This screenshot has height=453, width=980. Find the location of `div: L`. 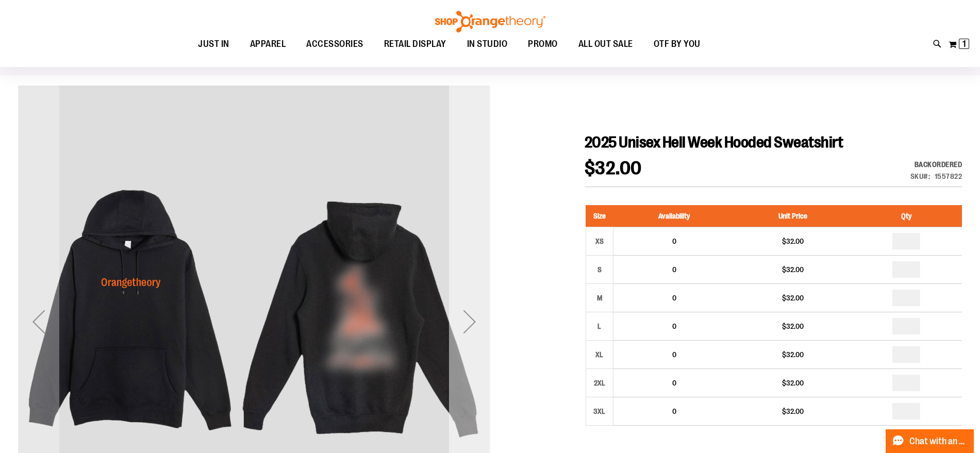

div: L is located at coordinates (600, 327).